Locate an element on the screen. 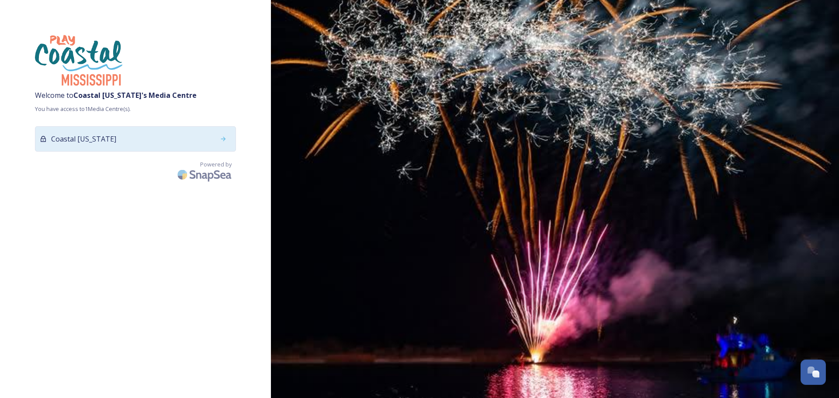 This screenshot has width=839, height=398. img: download%20%281%29.png is located at coordinates (79, 60).